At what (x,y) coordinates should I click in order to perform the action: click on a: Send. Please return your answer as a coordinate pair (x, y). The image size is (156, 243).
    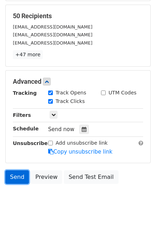
    Looking at the image, I should click on (17, 177).